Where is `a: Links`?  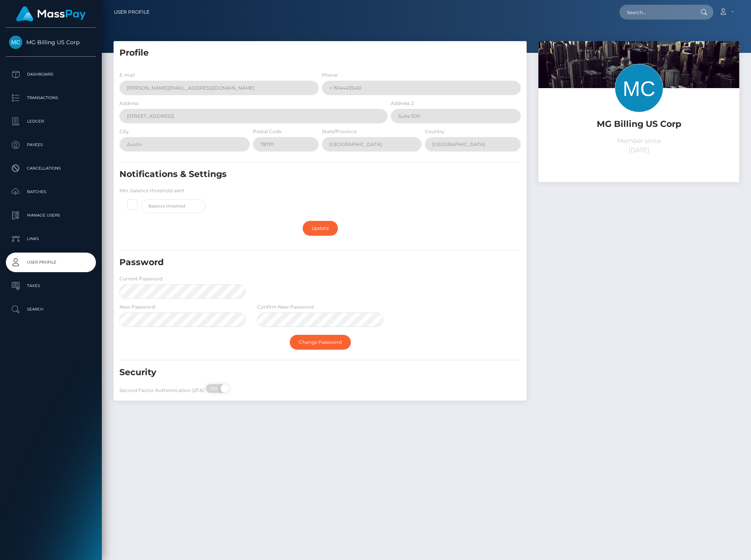
a: Links is located at coordinates (51, 239).